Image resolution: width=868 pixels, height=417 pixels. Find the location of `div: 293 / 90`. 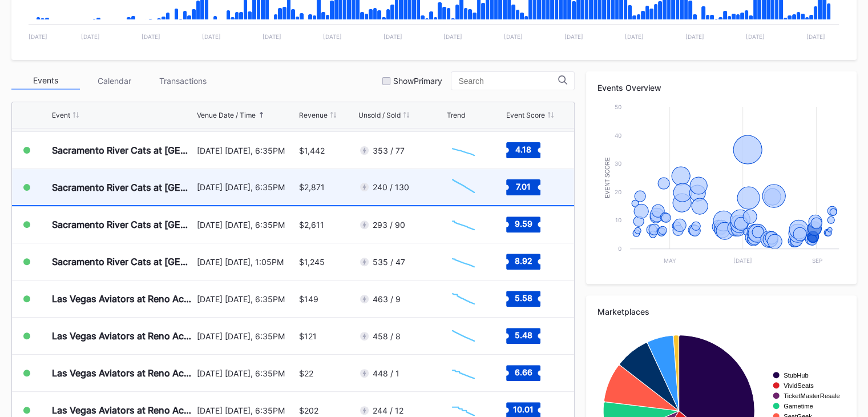

div: 293 / 90 is located at coordinates (389, 224).